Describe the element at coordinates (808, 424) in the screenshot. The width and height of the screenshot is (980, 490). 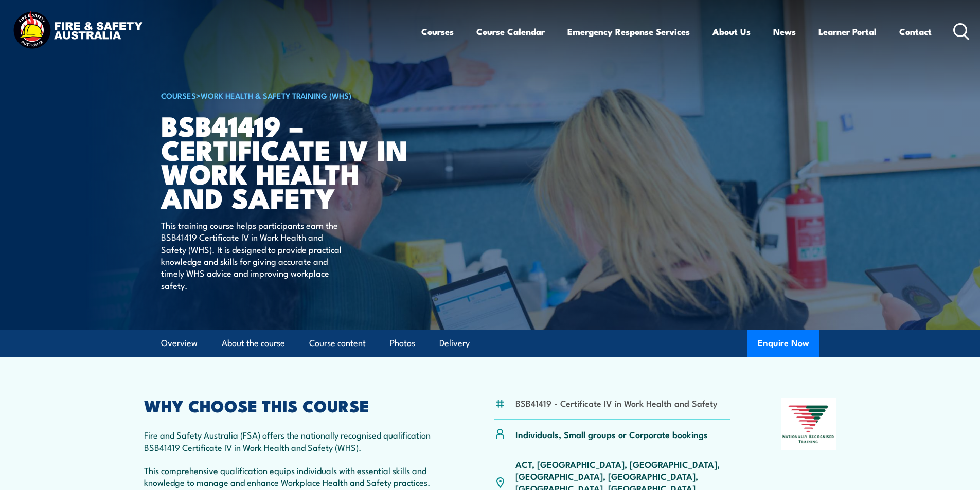
I see `img: Nationally Recognised Training logo.` at that location.